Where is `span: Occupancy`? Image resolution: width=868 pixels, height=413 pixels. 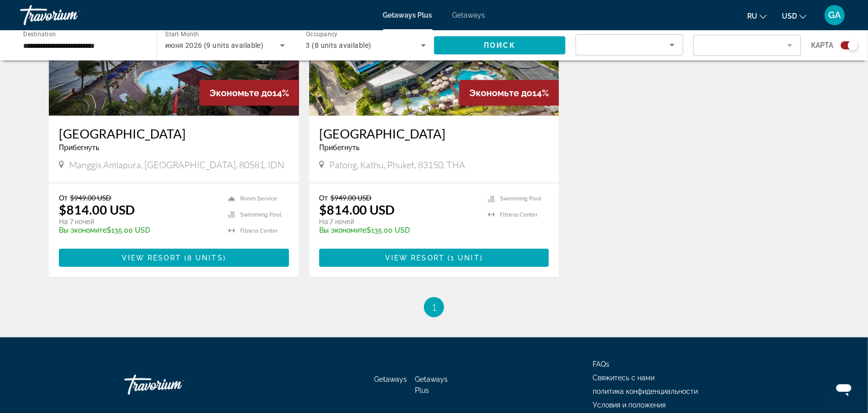
span: Occupancy is located at coordinates (322, 35).